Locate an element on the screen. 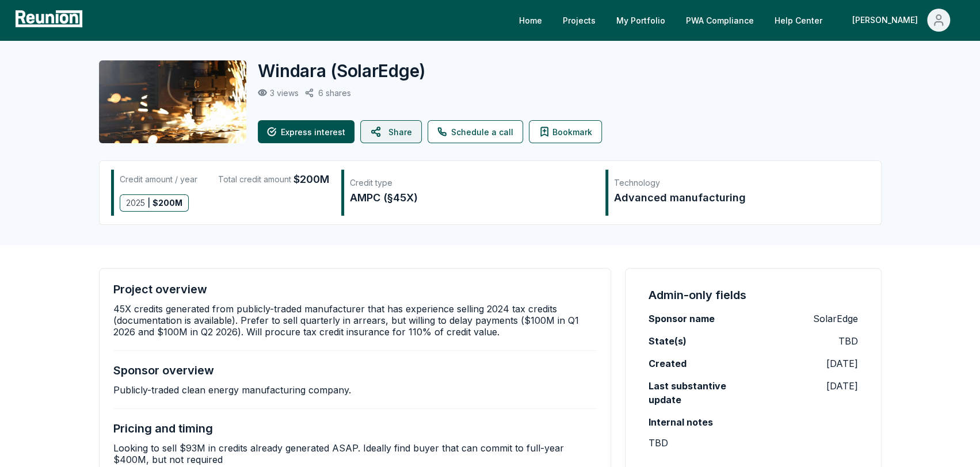 This screenshot has width=980, height=467. img: Windara is located at coordinates (173, 102).